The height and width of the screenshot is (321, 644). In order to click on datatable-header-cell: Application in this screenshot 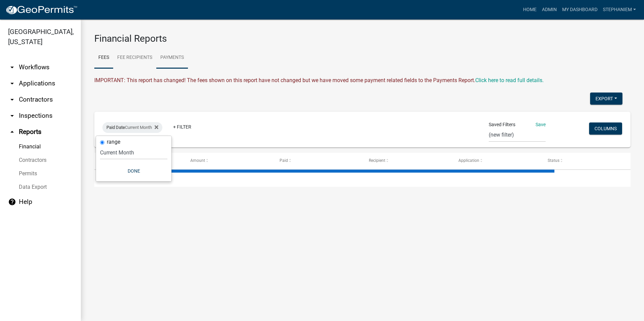, I will do `click(496, 161)`.